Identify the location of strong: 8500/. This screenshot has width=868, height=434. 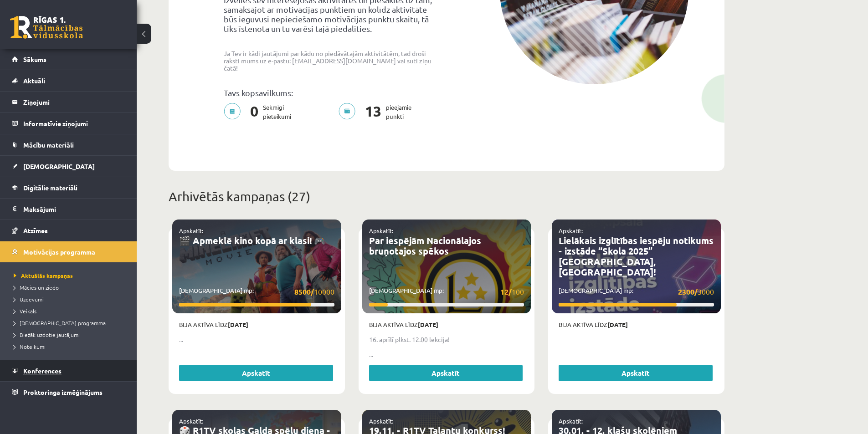
(304, 292).